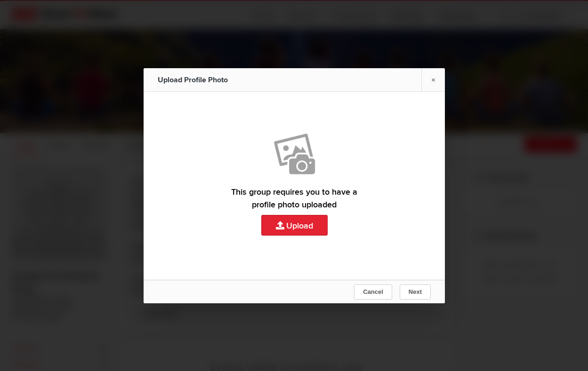  What do you see at coordinates (415, 291) in the screenshot?
I see `span: Next` at bounding box center [415, 291].